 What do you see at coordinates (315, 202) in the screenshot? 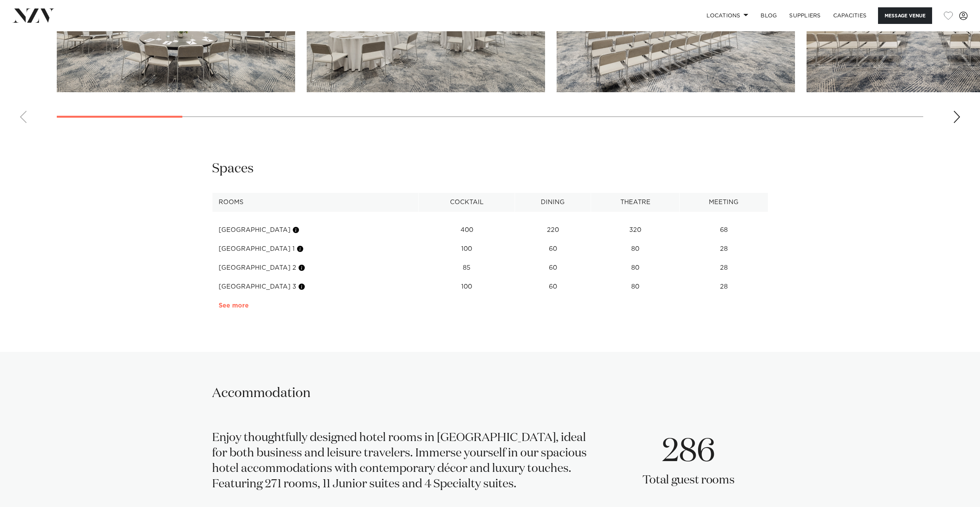
I see `th: Rooms` at bounding box center [315, 202].